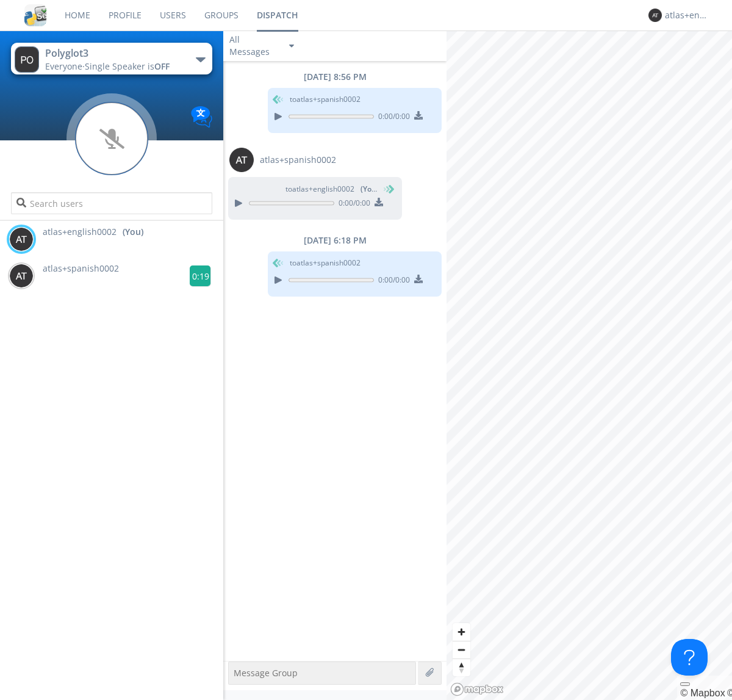 The width and height of the screenshot is (732, 700). What do you see at coordinates (461, 649) in the screenshot?
I see `button: Zoom out` at bounding box center [461, 649].